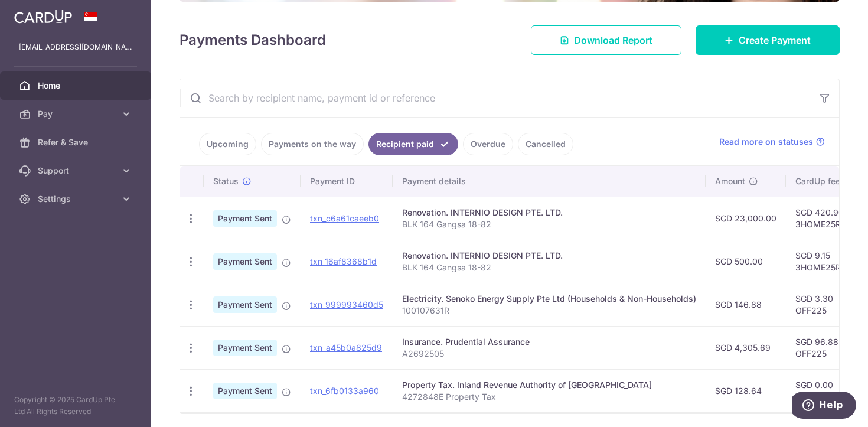 This screenshot has width=868, height=427. I want to click on h4: Payments Dashboard, so click(253, 40).